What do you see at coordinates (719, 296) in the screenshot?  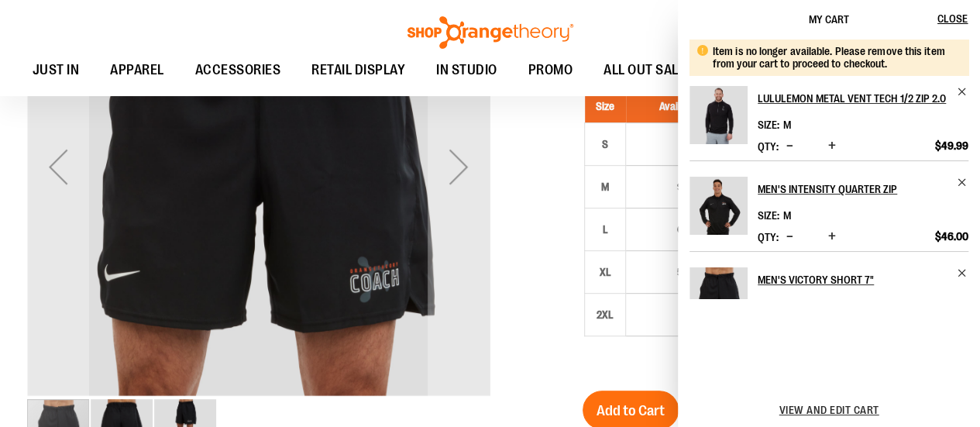 I see `img: Men's Victory Short 7"` at bounding box center [719, 296].